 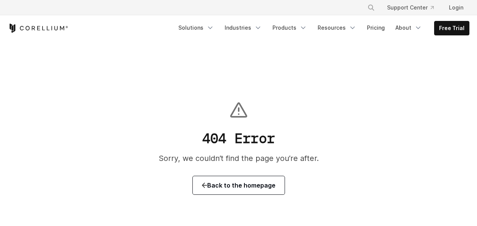 I want to click on a: Free Trial, so click(x=452, y=28).